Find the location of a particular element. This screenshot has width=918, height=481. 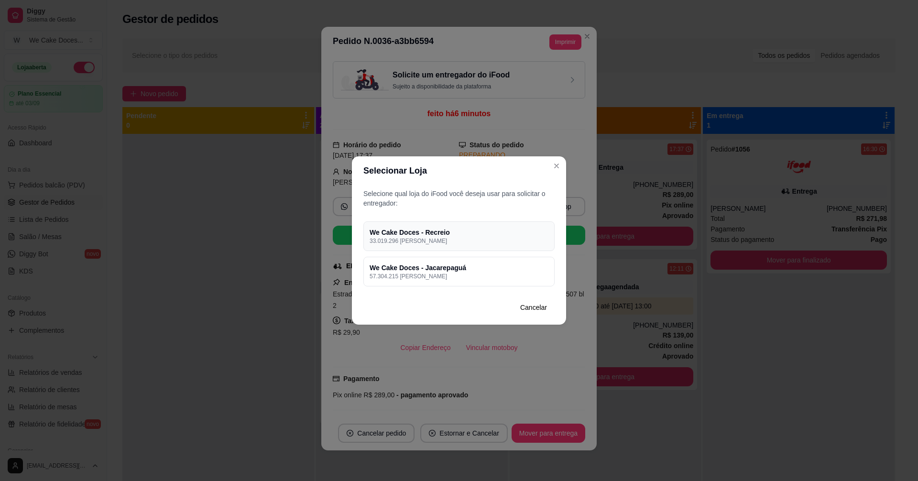

h4: We Cake Doces - Jacarepaguá is located at coordinates (459, 268).